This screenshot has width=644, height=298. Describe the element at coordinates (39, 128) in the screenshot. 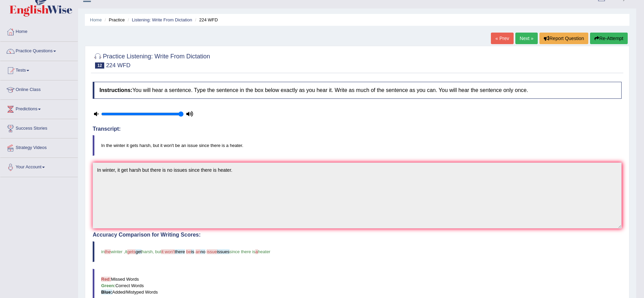

I see `a: Success Stories` at that location.